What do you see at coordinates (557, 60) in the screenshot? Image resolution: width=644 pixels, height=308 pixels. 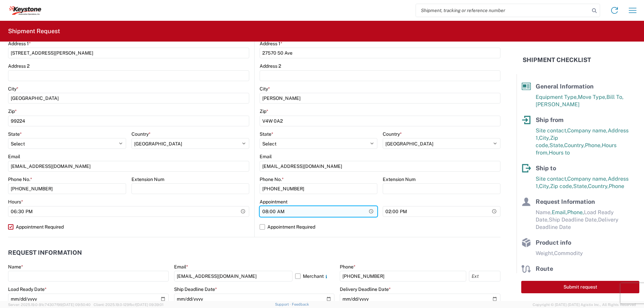 I see `h2: Shipment Checklist` at bounding box center [557, 60].